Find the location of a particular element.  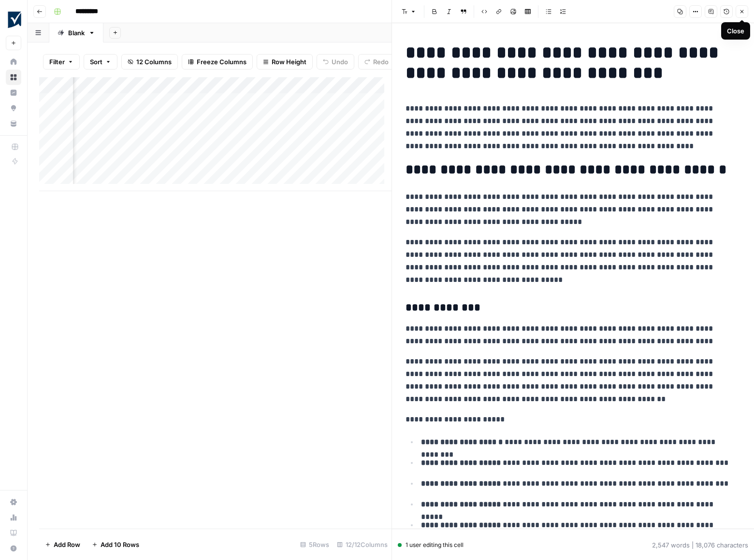

div: 5 Rows is located at coordinates (315, 544).